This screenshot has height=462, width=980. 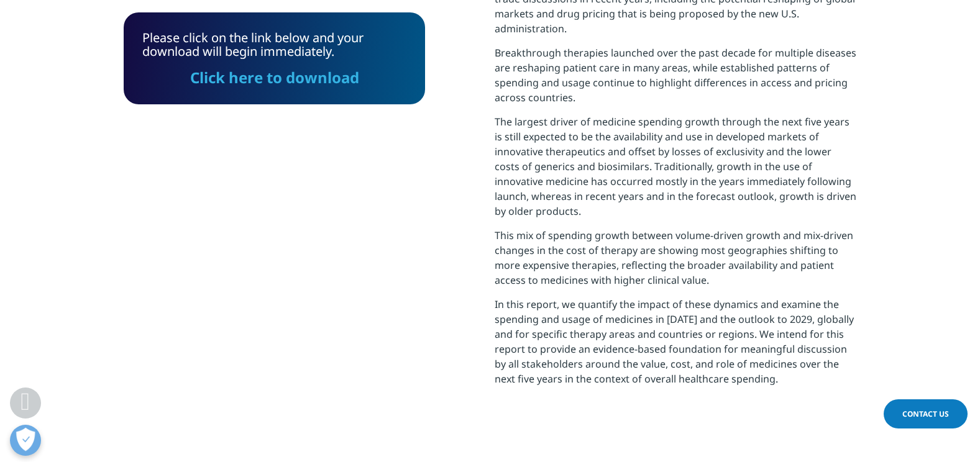 What do you see at coordinates (675, 171) in the screenshot?
I see `p: The largest driver of medicine spending growth through the next five years is still expected to b...` at bounding box center [675, 171].